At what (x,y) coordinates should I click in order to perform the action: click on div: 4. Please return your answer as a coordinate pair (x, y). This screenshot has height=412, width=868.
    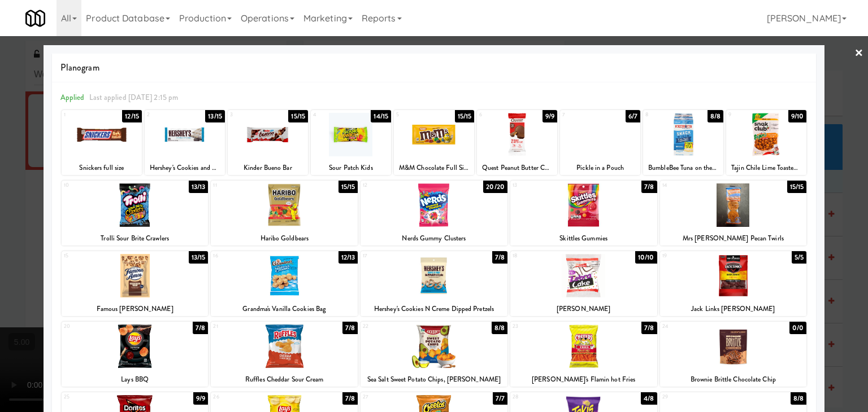
    Looking at the image, I should click on (331, 114).